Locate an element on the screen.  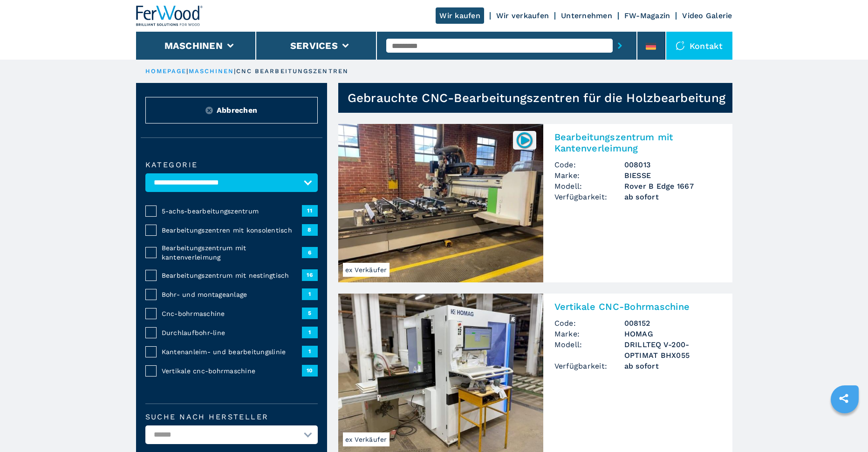
img: 008013 is located at coordinates (524, 139).